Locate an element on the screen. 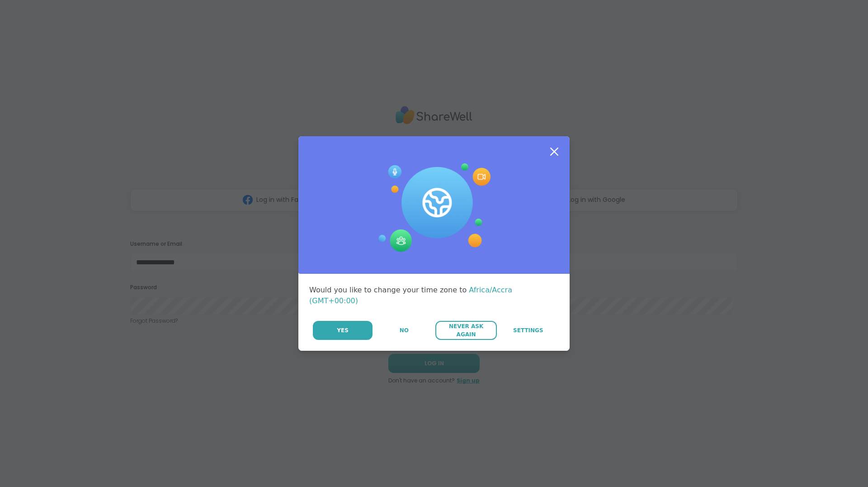  button: No is located at coordinates (404, 330).